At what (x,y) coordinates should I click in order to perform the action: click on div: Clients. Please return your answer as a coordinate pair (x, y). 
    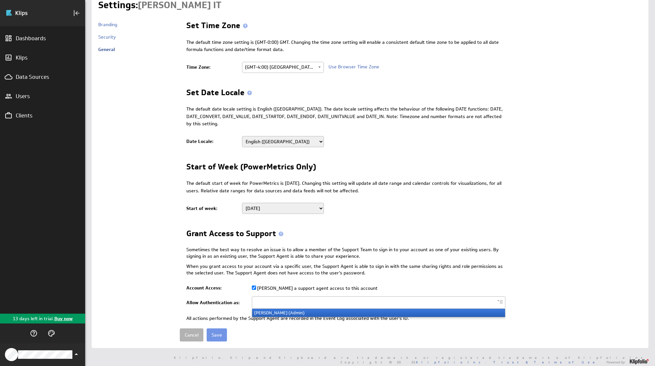
    Looking at the image, I should click on (43, 116).